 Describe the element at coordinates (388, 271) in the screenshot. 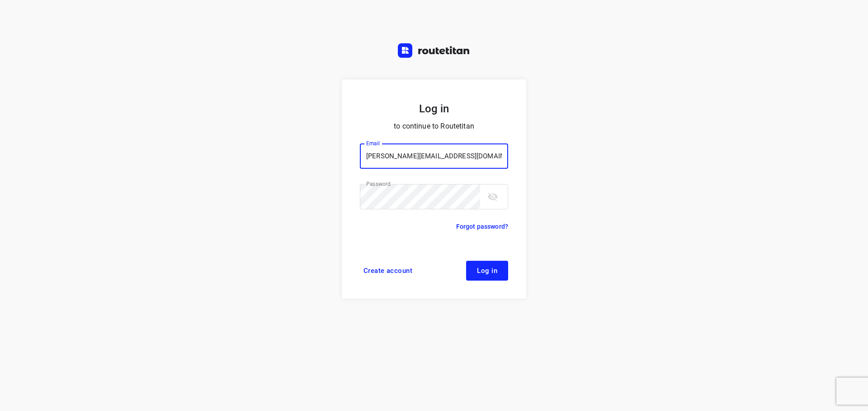

I see `a: Create account` at that location.